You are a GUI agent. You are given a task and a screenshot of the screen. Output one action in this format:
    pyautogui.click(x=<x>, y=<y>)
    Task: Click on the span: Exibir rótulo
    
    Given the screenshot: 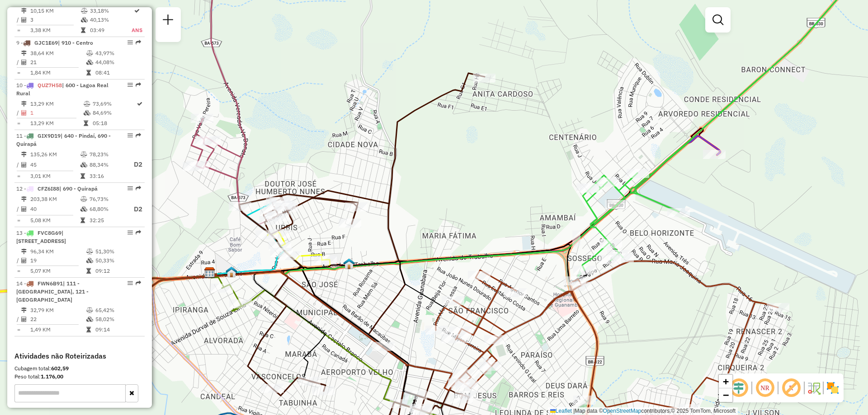 What is the action you would take?
    pyautogui.click(x=791, y=388)
    